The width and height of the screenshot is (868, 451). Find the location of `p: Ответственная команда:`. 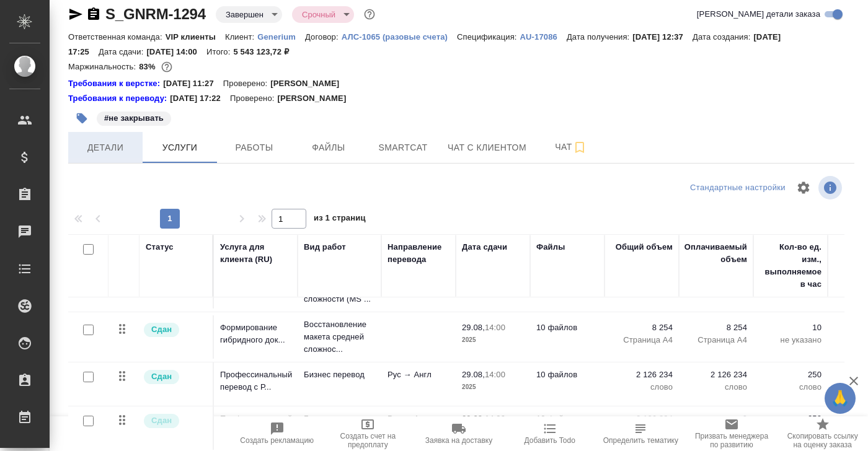

p: Ответственная команда: is located at coordinates (117, 37).